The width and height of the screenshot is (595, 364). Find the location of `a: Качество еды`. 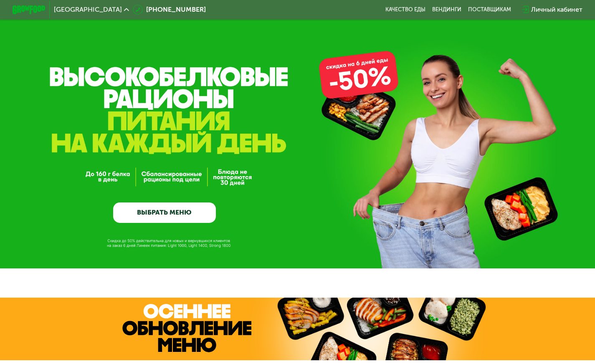

a: Качество еды is located at coordinates (406, 9).